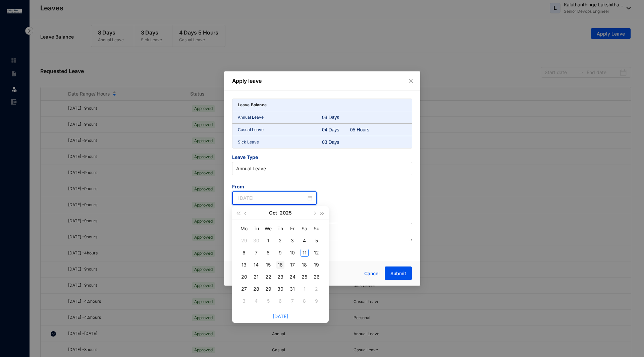 The width and height of the screenshot is (644, 357). What do you see at coordinates (268, 252) in the screenshot?
I see `div: 8` at bounding box center [268, 252].